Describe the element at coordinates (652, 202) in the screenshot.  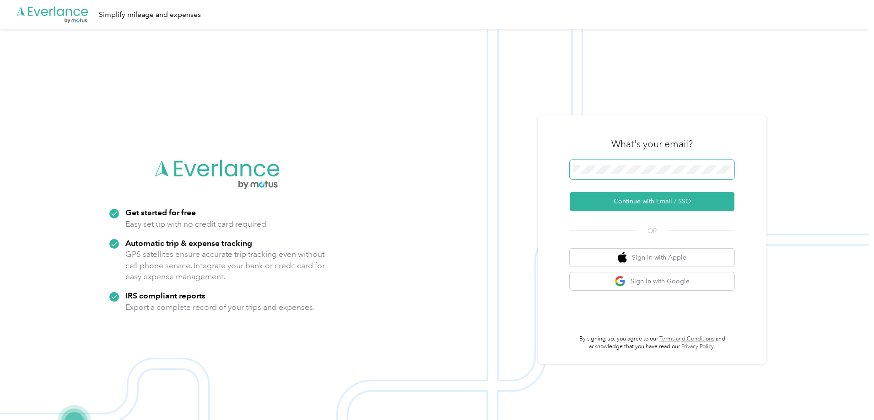
I see `button: Continue with Email / SSO` at that location.